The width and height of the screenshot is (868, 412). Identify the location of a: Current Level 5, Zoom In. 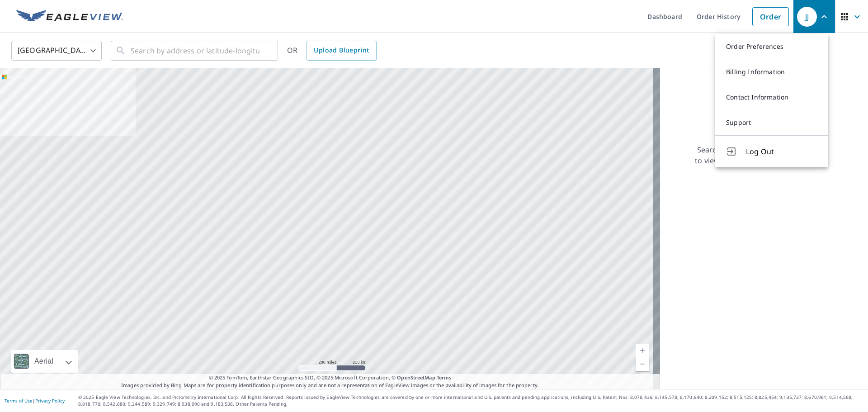
(642, 351).